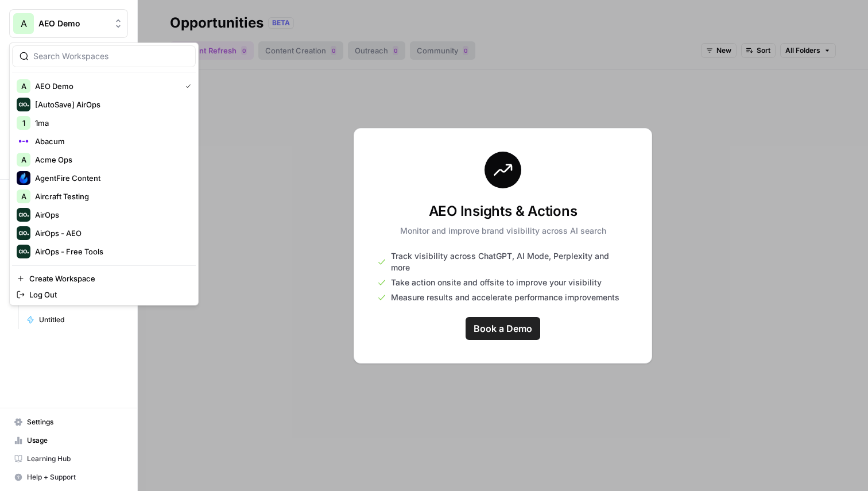 The width and height of the screenshot is (868, 491). Describe the element at coordinates (510, 262) in the screenshot. I see `span: Track visibility across ChatGPT, AI Mode, Perplexity and more` at that location.